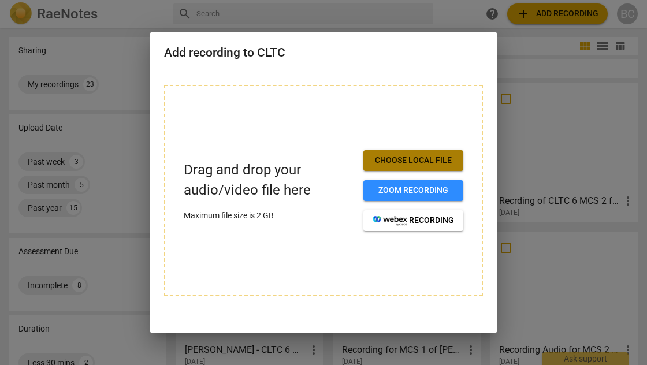 The image size is (647, 365). Describe the element at coordinates (413, 191) in the screenshot. I see `button: Zoom recording` at that location.